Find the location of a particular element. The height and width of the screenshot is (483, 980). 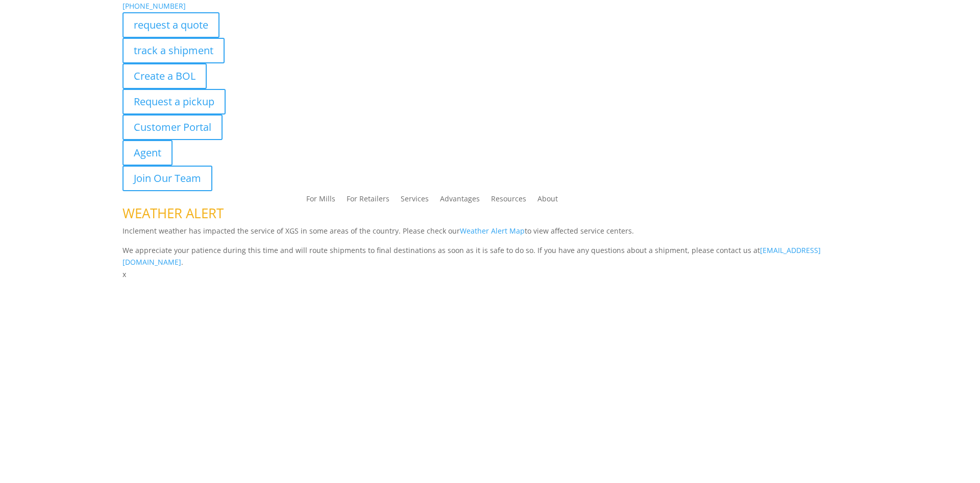

a: Agent is located at coordinates (148, 153).